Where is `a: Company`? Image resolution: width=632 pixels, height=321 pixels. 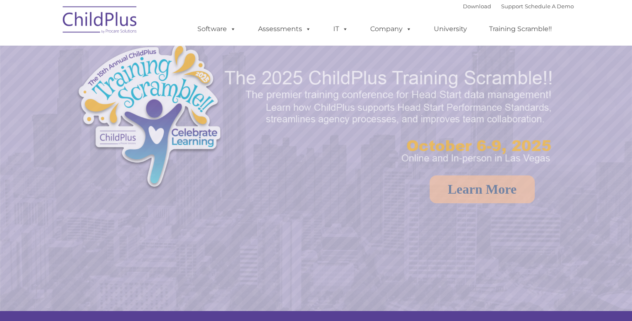
a: Company is located at coordinates (391, 29).